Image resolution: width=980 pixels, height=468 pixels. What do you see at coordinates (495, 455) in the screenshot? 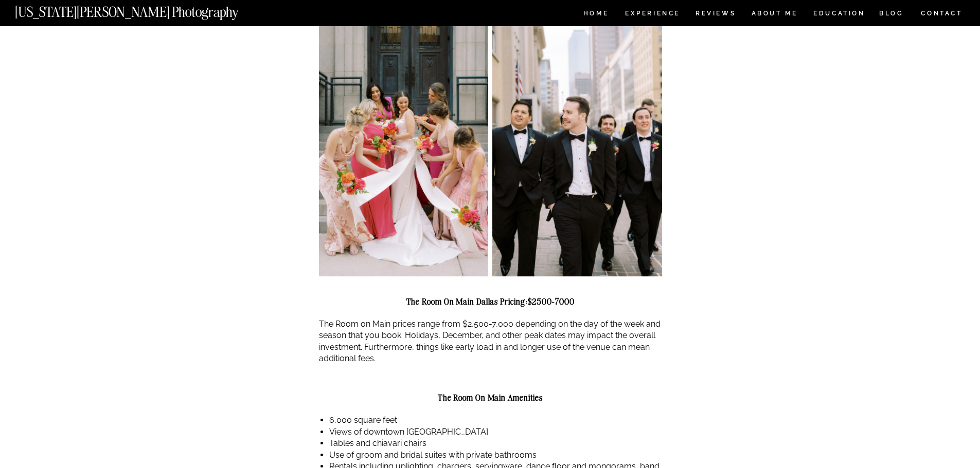
I see `li: Use of groom and bridal suites with private bathrooms` at bounding box center [495, 455].